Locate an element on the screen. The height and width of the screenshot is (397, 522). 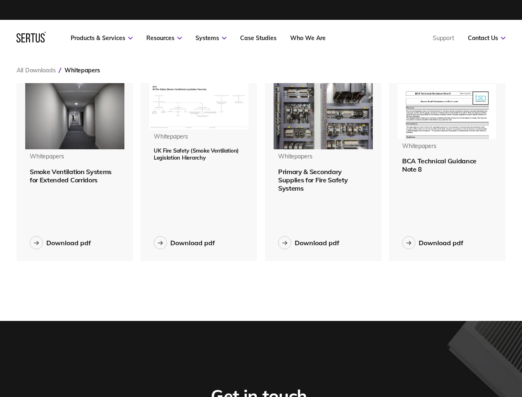
span: UK Fire Safety (Smoke Ventilation) Legislation Hierarchy is located at coordinates (196, 154).